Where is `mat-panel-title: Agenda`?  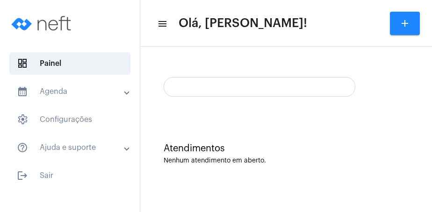 mat-panel-title: Agenda is located at coordinates (71, 92).